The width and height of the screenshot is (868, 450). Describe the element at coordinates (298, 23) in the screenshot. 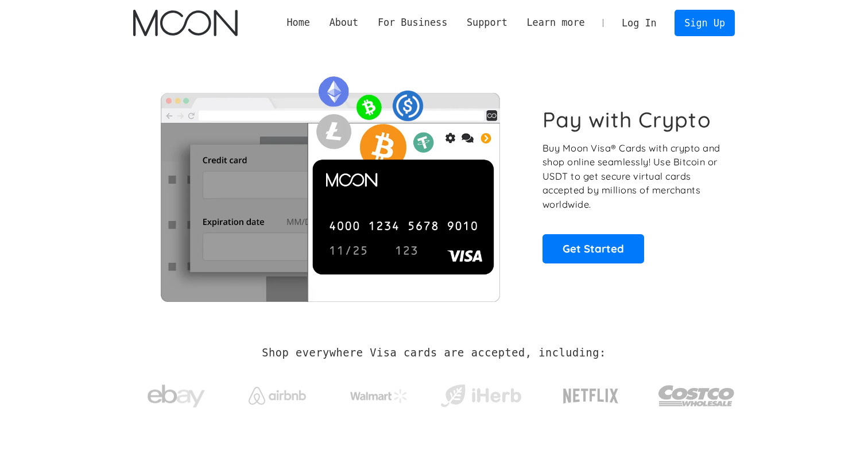

I see `a: Home` at that location.